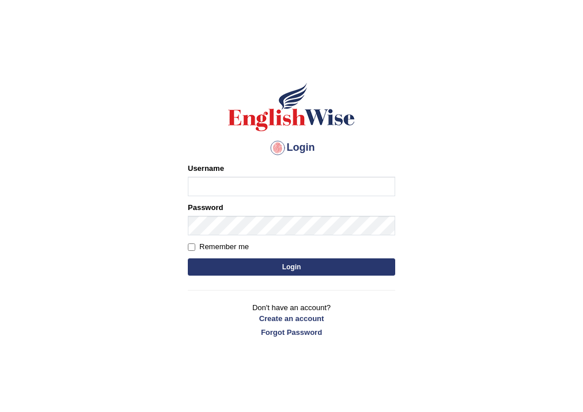 The width and height of the screenshot is (583, 412). I want to click on label: Username, so click(206, 168).